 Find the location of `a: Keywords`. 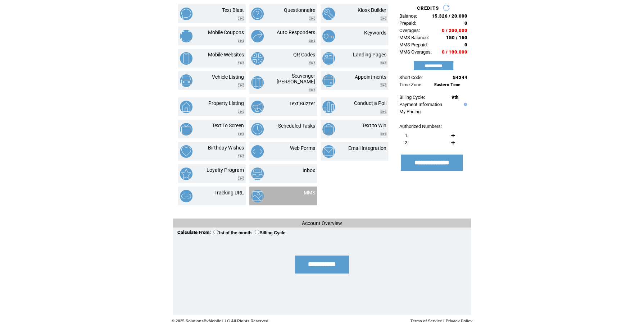

a: Keywords is located at coordinates (375, 33).